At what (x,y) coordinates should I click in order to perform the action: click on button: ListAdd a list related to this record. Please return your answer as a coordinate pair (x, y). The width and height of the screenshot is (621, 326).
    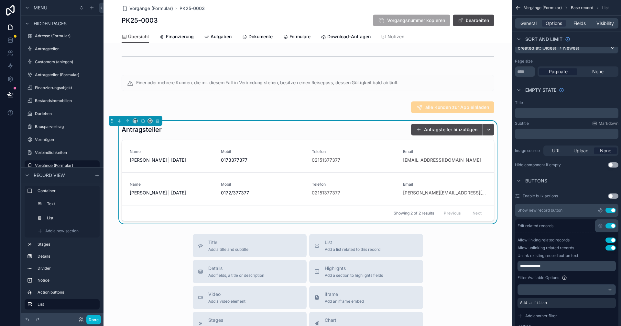
    Looking at the image, I should click on (366, 245).